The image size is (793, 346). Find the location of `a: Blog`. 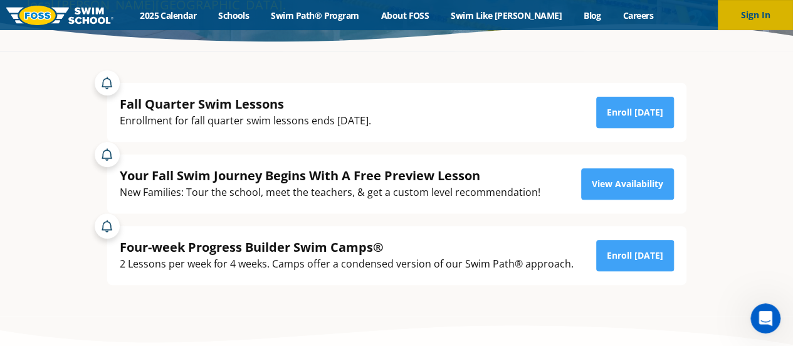

a: Blog is located at coordinates (592, 15).